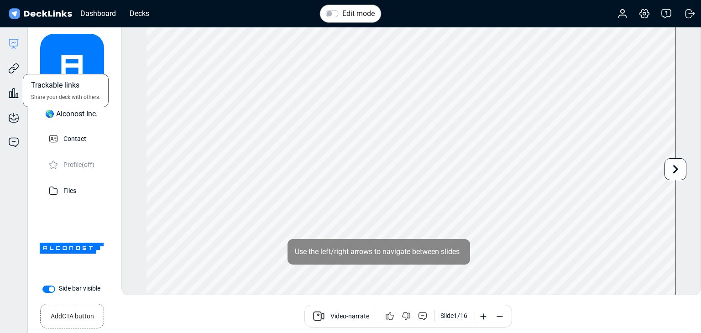 The image size is (701, 333). I want to click on span: Video-narrate, so click(349, 317).